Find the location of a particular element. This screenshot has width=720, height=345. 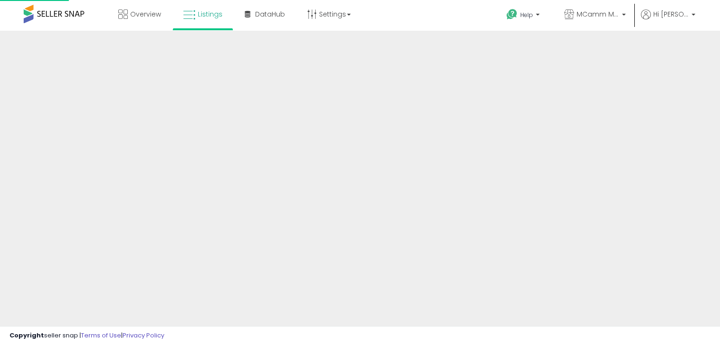

a: Terms of Use is located at coordinates (101, 335).